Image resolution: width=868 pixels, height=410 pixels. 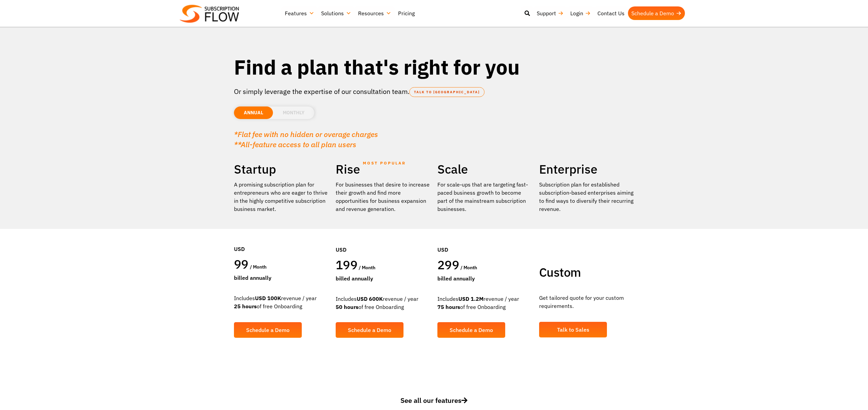 I want to click on span: 99, so click(x=241, y=264).